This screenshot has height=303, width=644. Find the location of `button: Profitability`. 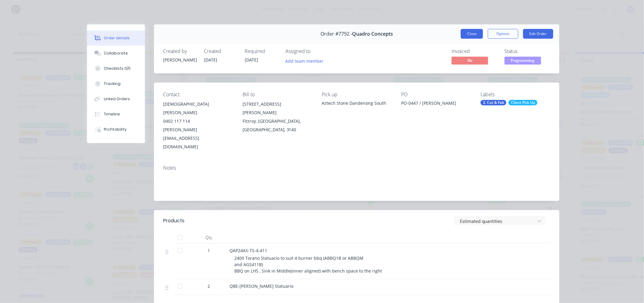

button: Profitability is located at coordinates (116, 130).